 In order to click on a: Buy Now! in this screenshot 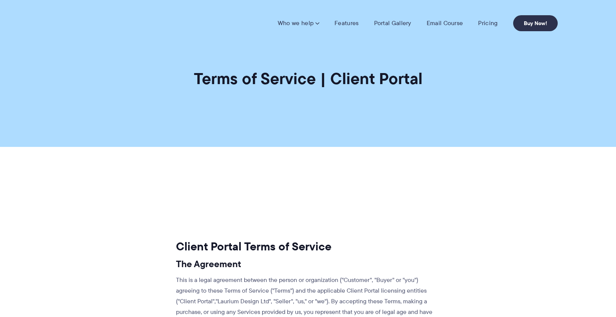, I will do `click(535, 23)`.